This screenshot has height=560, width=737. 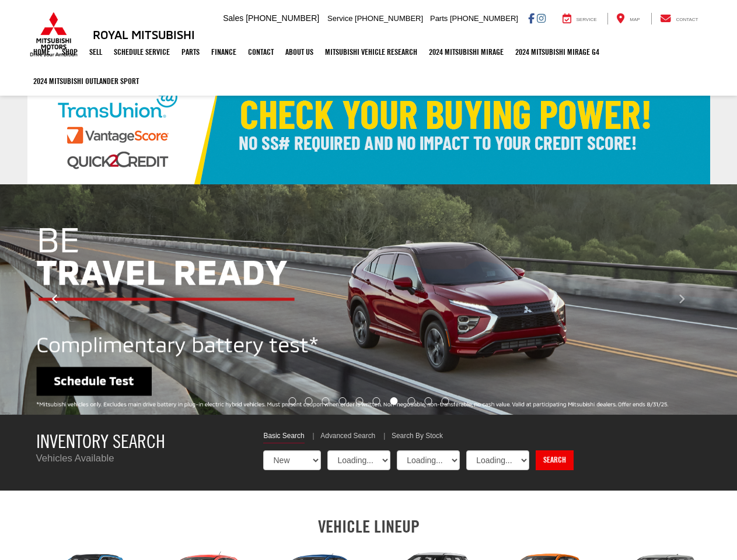 What do you see at coordinates (292, 461) in the screenshot?
I see `select: Choose Vehicle Condition from the dropdown` at bounding box center [292, 461].